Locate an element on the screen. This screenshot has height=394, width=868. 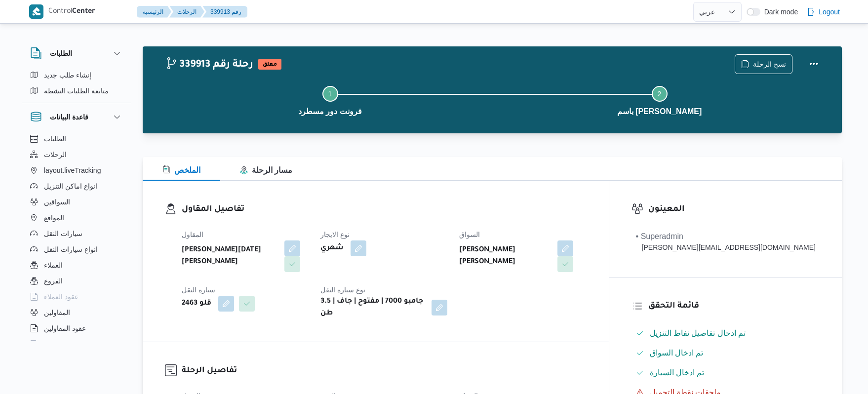
button: نسخ الرحلة is located at coordinates (764, 65).